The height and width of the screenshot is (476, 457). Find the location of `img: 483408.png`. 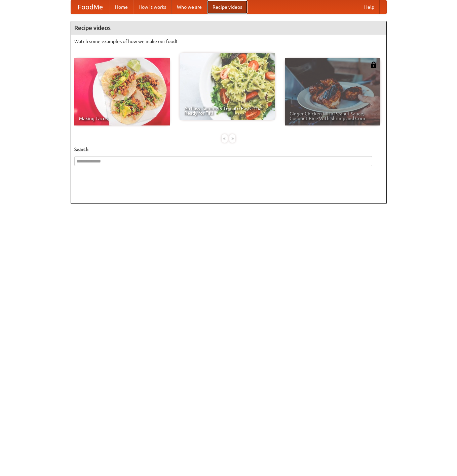

img: 483408.png is located at coordinates (374, 65).